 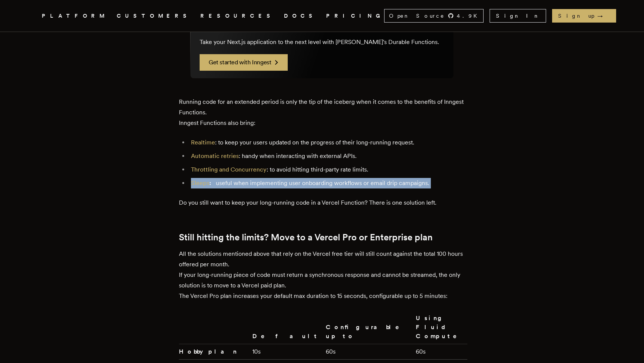 I want to click on a: Sign In, so click(x=518, y=16).